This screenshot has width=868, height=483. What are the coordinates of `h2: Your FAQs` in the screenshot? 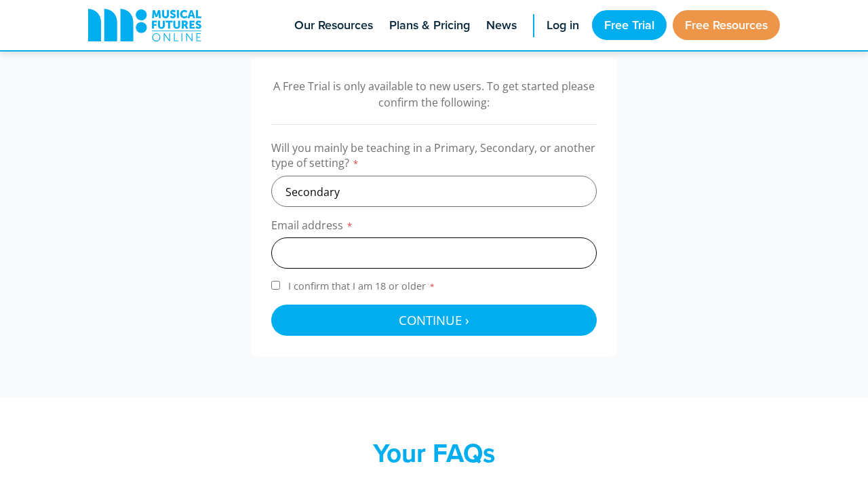 It's located at (434, 454).